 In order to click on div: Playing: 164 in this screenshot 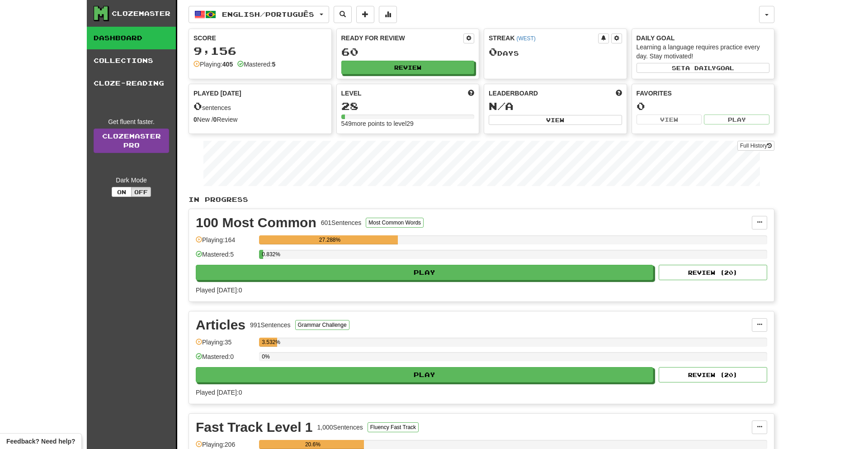, I will do `click(225, 243)`.